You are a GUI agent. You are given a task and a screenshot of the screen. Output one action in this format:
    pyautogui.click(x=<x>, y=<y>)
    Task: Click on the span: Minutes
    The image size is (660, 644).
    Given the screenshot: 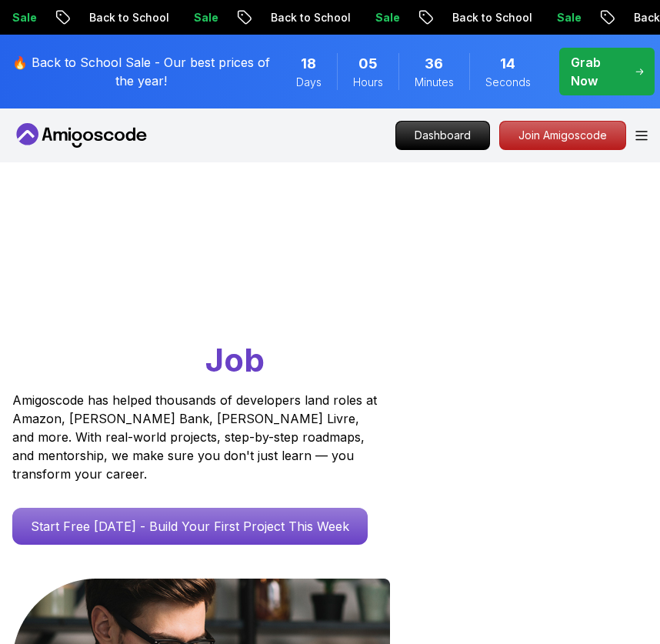 What is the action you would take?
    pyautogui.click(x=434, y=83)
    